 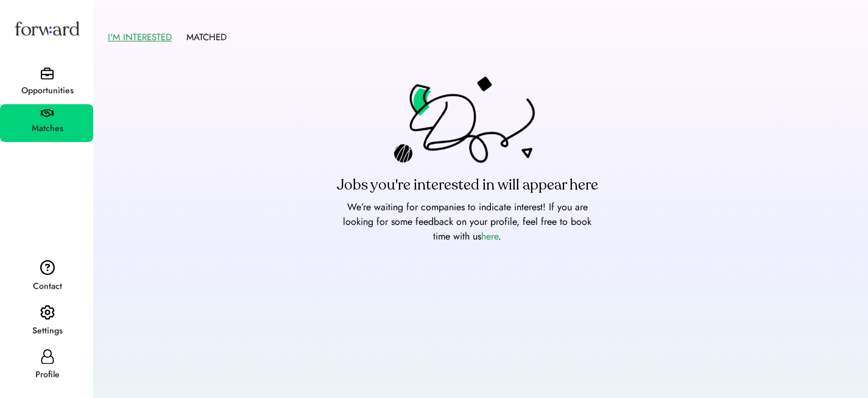 What do you see at coordinates (47, 331) in the screenshot?
I see `div: Settings` at bounding box center [47, 331].